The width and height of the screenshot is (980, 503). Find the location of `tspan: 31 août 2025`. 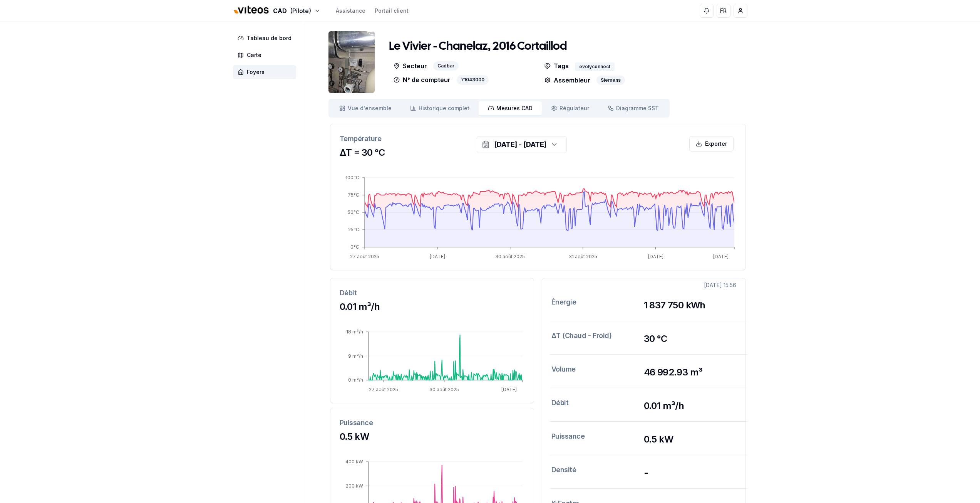

tspan: 31 août 2025 is located at coordinates (582, 256).